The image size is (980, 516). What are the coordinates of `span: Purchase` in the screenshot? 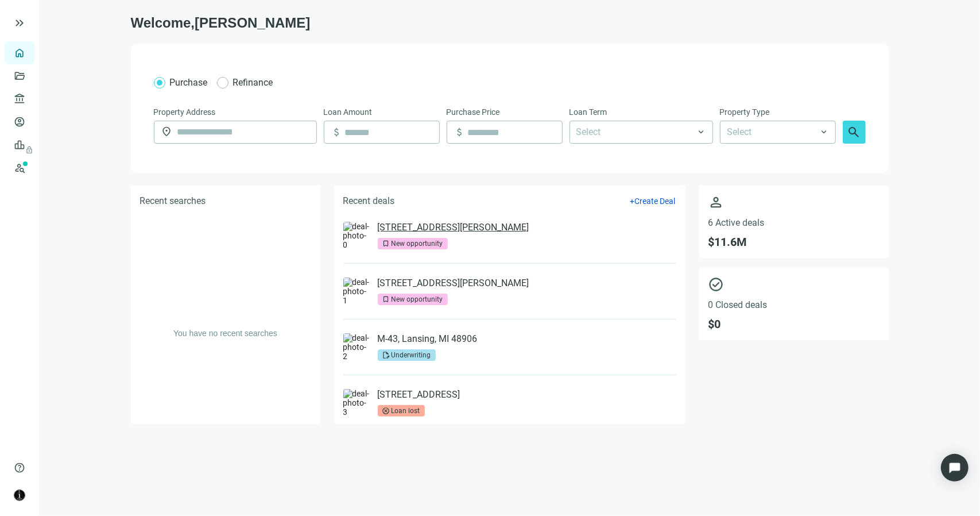 It's located at (189, 82).